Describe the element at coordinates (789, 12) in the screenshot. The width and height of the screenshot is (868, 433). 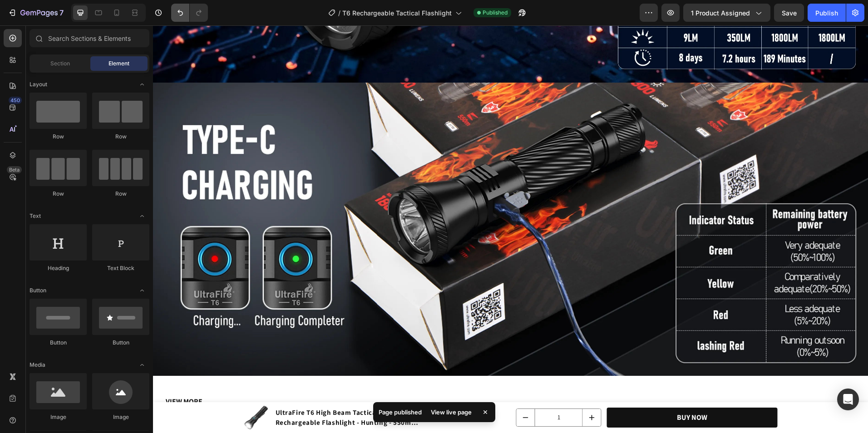
I see `span: Save` at that location.